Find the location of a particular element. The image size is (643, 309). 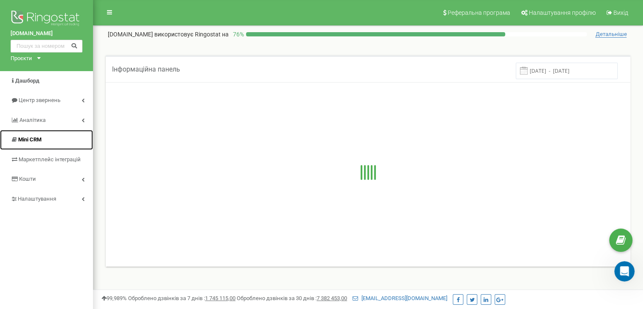

span: Налаштування профілю is located at coordinates (563, 13).